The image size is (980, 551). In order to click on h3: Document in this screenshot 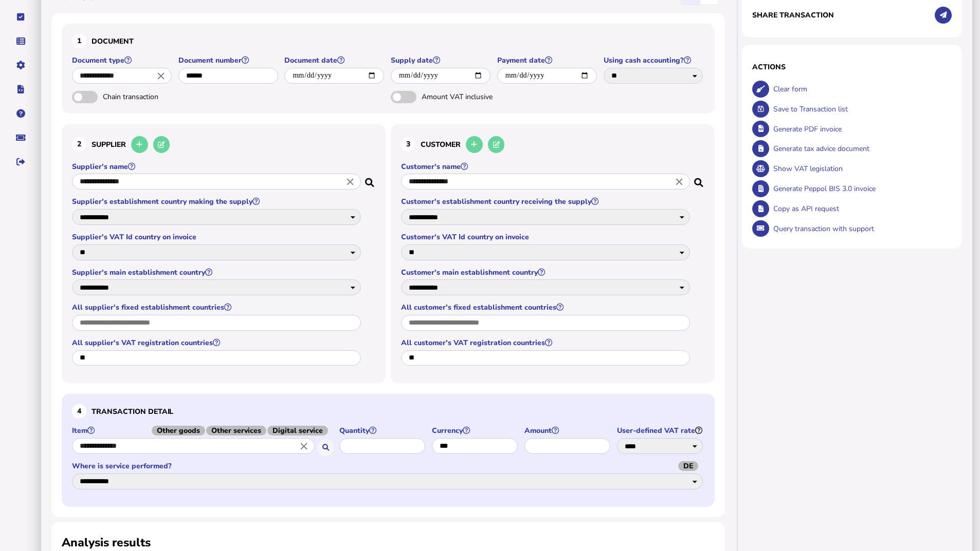, I will do `click(388, 42)`.